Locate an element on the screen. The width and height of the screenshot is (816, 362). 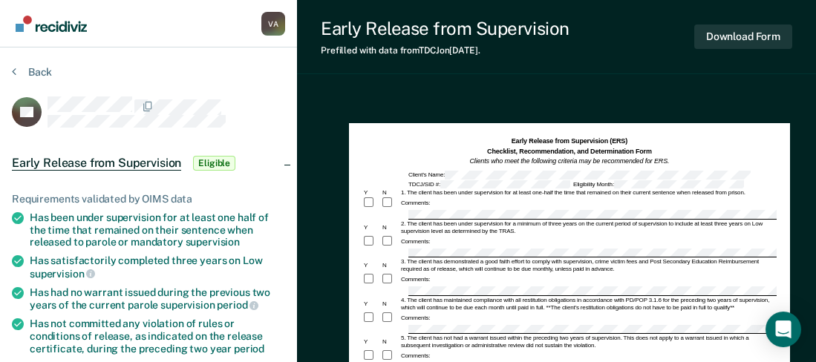
div: Early Release from Supervision is located at coordinates (445, 28).